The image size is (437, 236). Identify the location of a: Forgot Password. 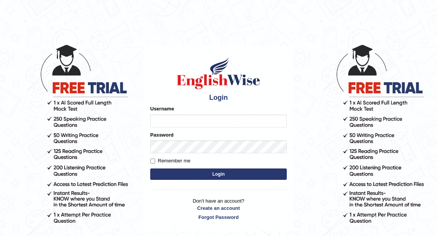
(219, 217).